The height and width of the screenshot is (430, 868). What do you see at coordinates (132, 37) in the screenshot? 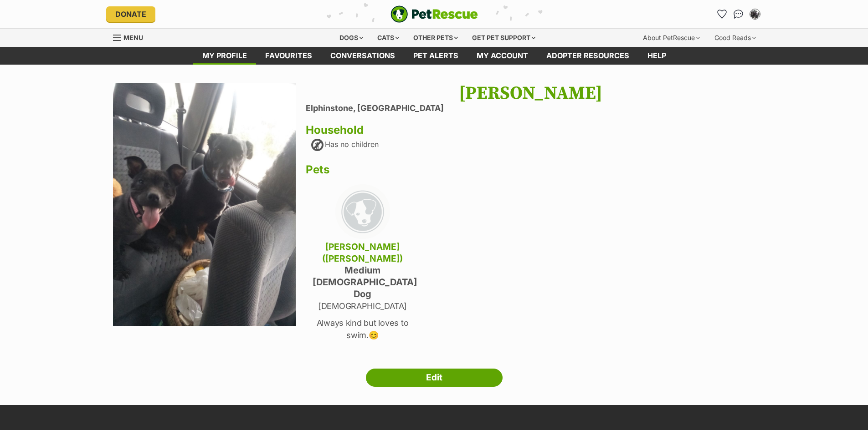
I see `a: Menu` at bounding box center [132, 37].